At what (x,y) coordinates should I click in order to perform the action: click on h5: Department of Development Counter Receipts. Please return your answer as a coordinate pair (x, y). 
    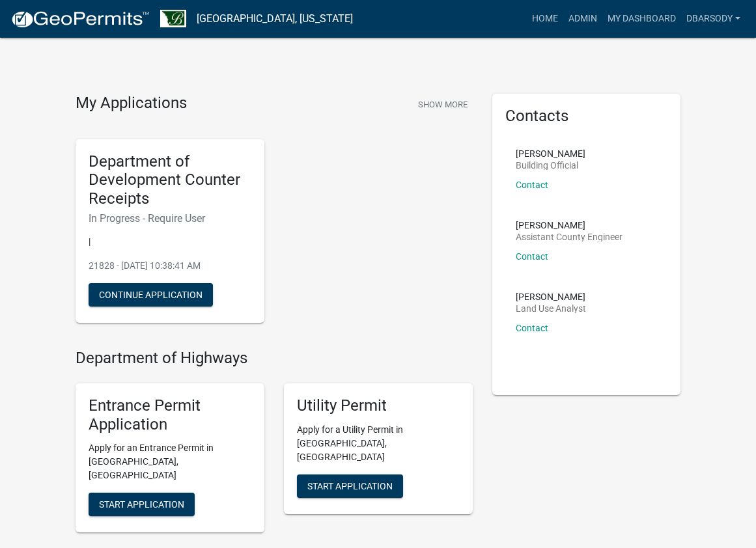
    Looking at the image, I should click on (170, 181).